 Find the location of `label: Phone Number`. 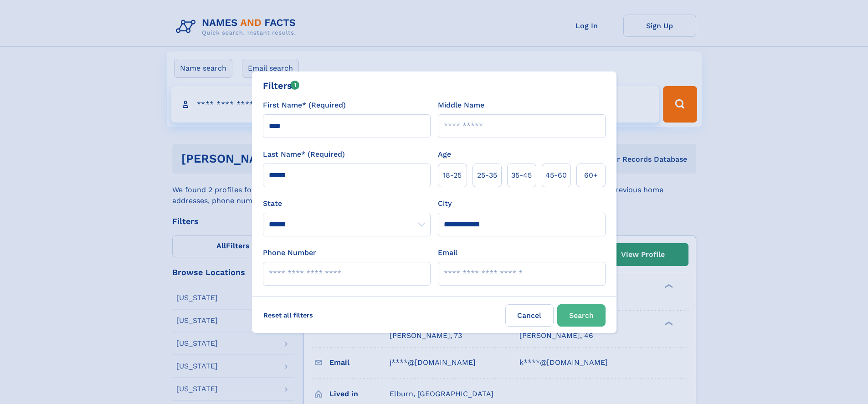

label: Phone Number is located at coordinates (290, 253).